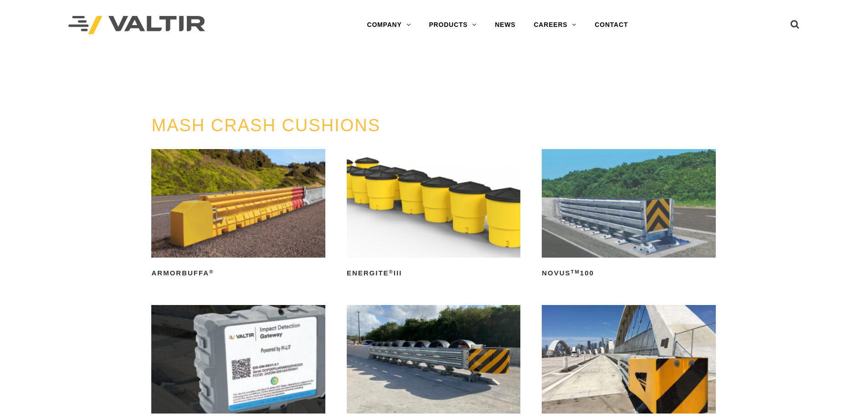 This screenshot has height=419, width=868. I want to click on h2: ENERGITE III, so click(433, 273).